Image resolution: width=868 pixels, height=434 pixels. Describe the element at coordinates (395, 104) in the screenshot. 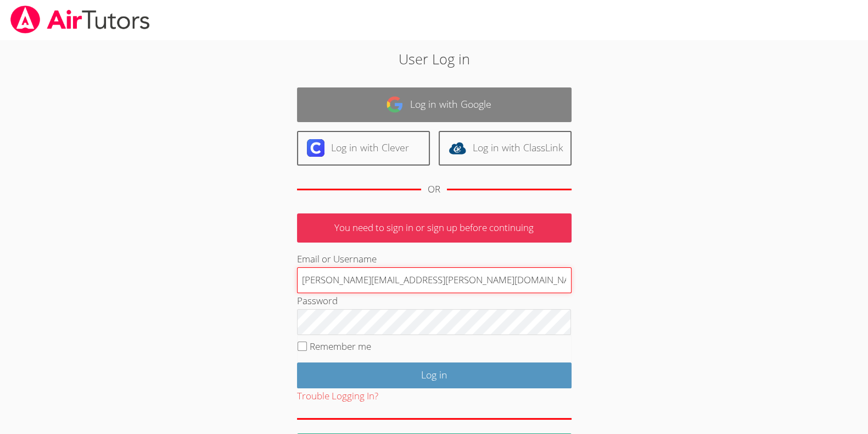

I see `img: google-logo-50288ca7cdecda66e5e0955fdab243c47b7ad437acaf1139b6f446037453330a.svg` at that location.